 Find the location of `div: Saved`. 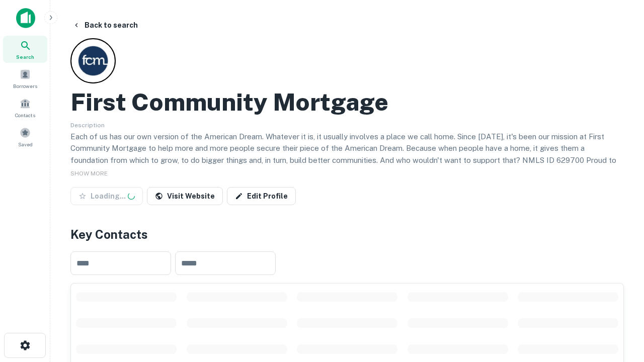

div: Saved is located at coordinates (25, 137).